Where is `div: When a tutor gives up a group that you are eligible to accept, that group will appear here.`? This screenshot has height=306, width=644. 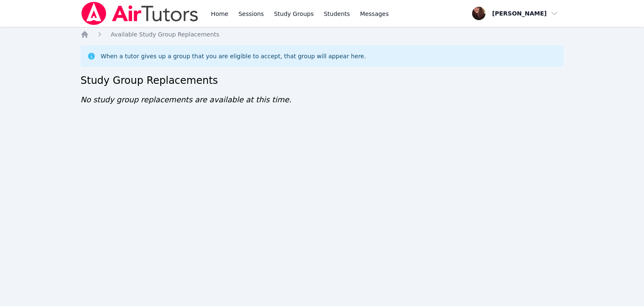 div: When a tutor gives up a group that you are eligible to accept, that group will appear here. is located at coordinates (233, 56).